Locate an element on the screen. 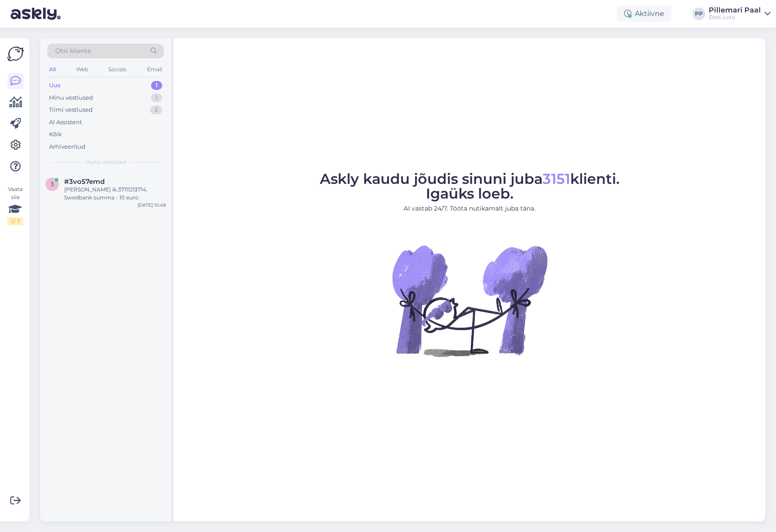 The image size is (776, 532). p: AI vastab 24/7. Tööta nutikamalt juba täna. is located at coordinates (470, 208).